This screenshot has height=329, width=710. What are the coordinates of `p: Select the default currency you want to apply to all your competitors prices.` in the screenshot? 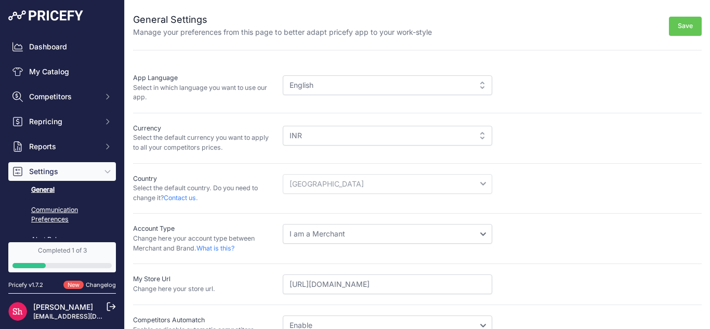 It's located at (204, 142).